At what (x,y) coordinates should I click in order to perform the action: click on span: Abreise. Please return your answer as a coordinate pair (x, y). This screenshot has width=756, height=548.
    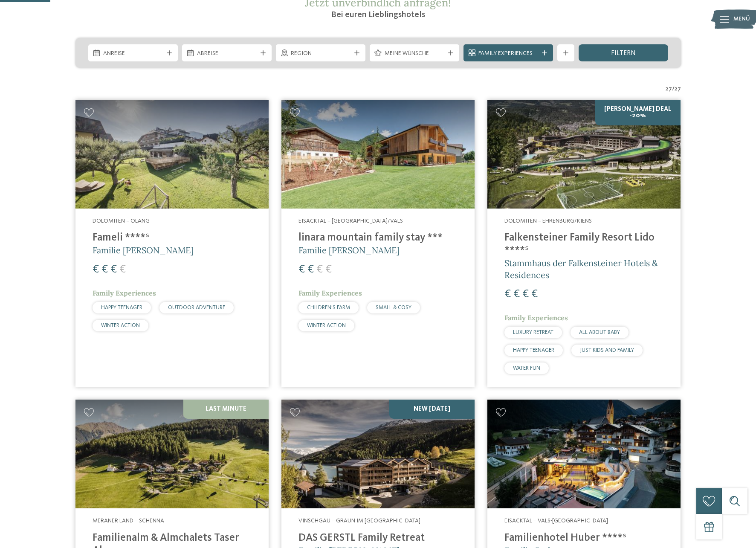
    Looking at the image, I should click on (227, 54).